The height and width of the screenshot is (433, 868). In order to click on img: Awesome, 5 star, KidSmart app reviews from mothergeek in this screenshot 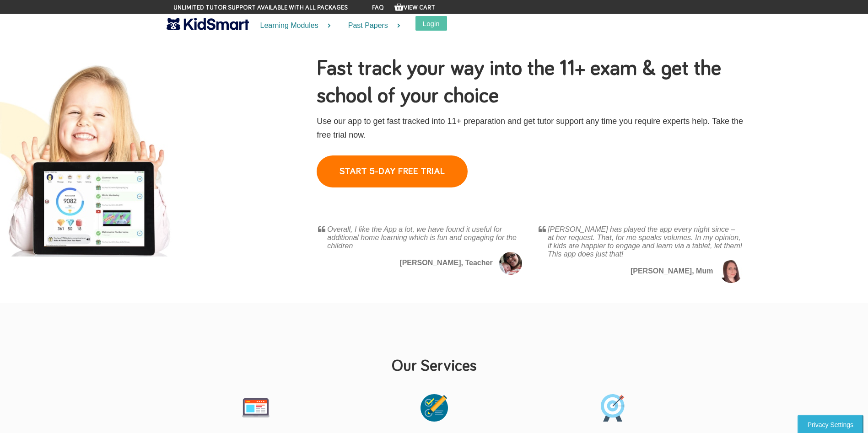, I will do `click(542, 229)`.